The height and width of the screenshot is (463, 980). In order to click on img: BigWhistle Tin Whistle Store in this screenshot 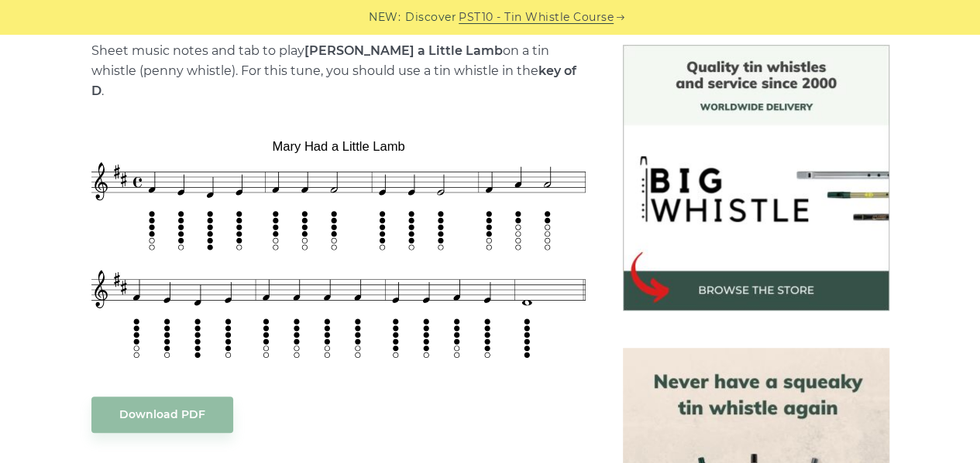, I will do `click(755, 178)`.